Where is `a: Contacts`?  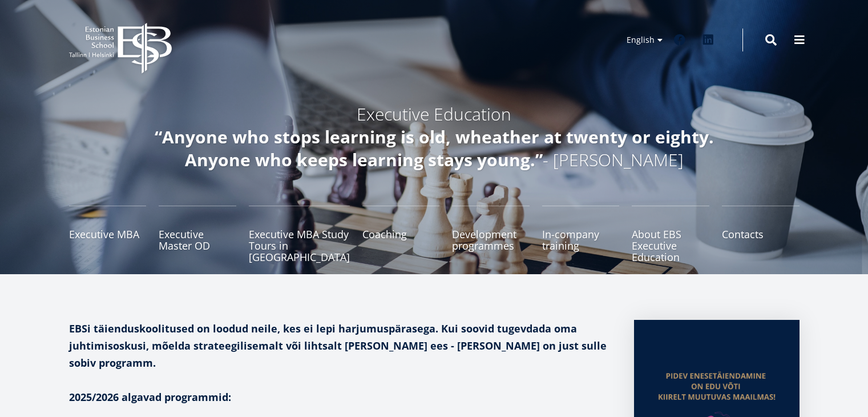 a: Contacts is located at coordinates (761, 234).